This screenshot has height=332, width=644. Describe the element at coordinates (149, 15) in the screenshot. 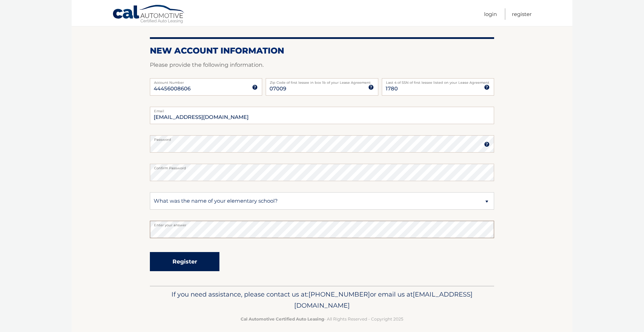

I see `a: Cal Automotive` at that location.